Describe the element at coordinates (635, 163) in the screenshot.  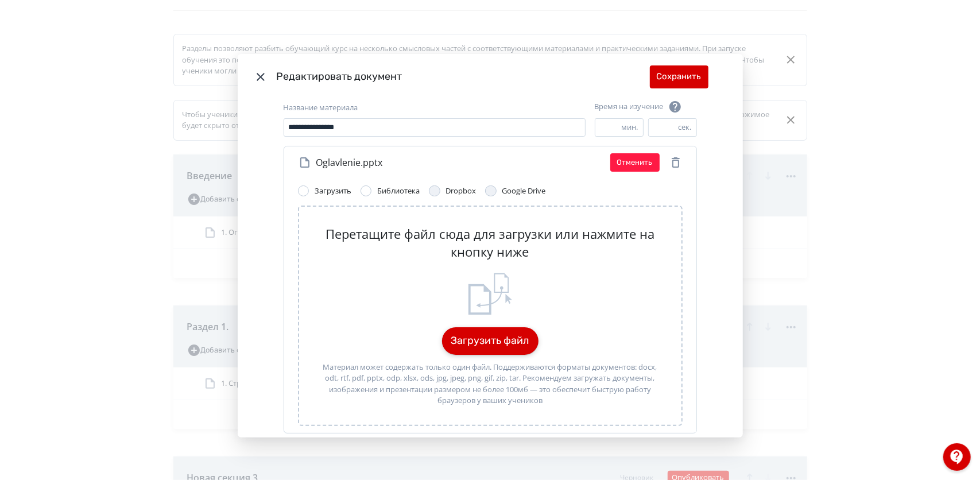
I see `button: Отменить` at that location.